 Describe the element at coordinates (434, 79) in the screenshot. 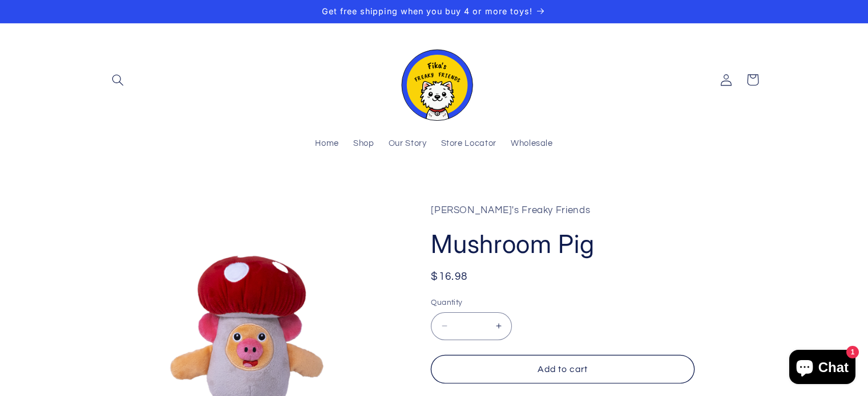

I see `img: Fika's Freaky Friends` at that location.